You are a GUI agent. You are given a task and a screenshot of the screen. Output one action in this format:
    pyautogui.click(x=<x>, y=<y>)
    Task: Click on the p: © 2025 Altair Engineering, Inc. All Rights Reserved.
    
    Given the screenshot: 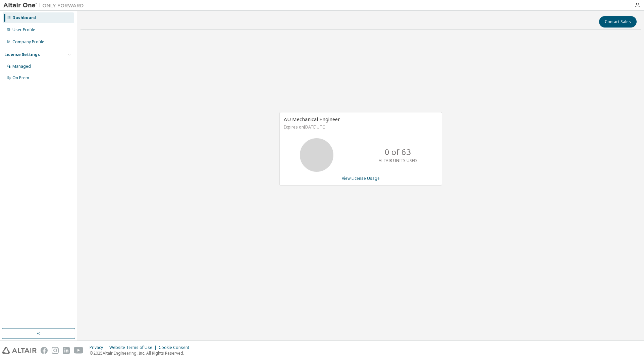 What is the action you would take?
    pyautogui.click(x=141, y=353)
    